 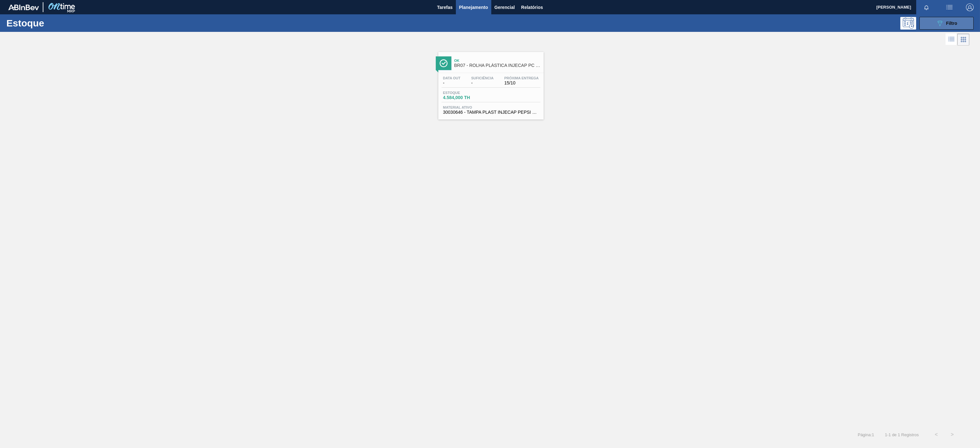 I want to click on span: BR07 - ROLHA PLÁSTICA INJECAP PC ZERO SHORT, so click(x=497, y=65).